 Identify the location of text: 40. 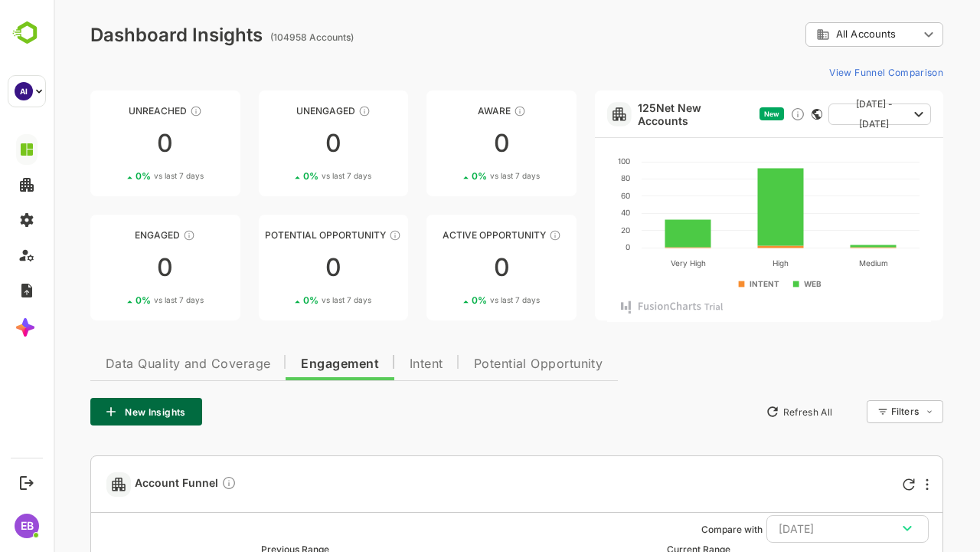
(572, 212).